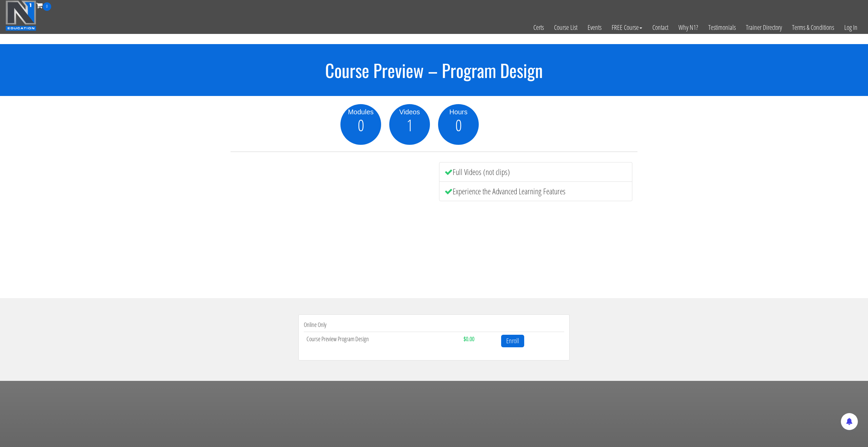  What do you see at coordinates (851, 27) in the screenshot?
I see `a: Log In` at bounding box center [851, 27].